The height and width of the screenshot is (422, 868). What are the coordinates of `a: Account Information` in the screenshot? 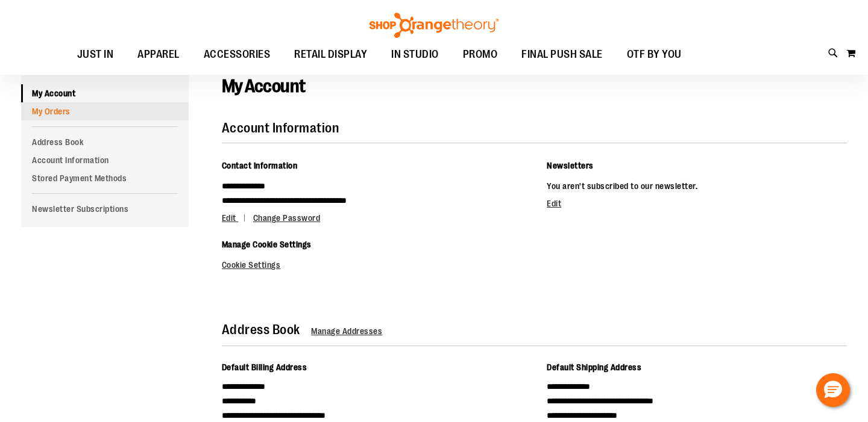 It's located at (105, 160).